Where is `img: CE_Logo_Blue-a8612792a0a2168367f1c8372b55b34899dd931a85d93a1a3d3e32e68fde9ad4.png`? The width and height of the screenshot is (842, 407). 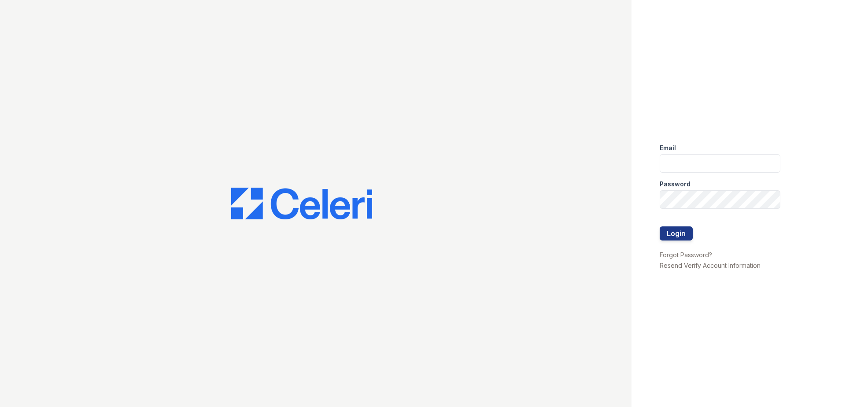
img: CE_Logo_Blue-a8612792a0a2168367f1c8372b55b34899dd931a85d93a1a3d3e32e68fde9ad4.png is located at coordinates (302, 204).